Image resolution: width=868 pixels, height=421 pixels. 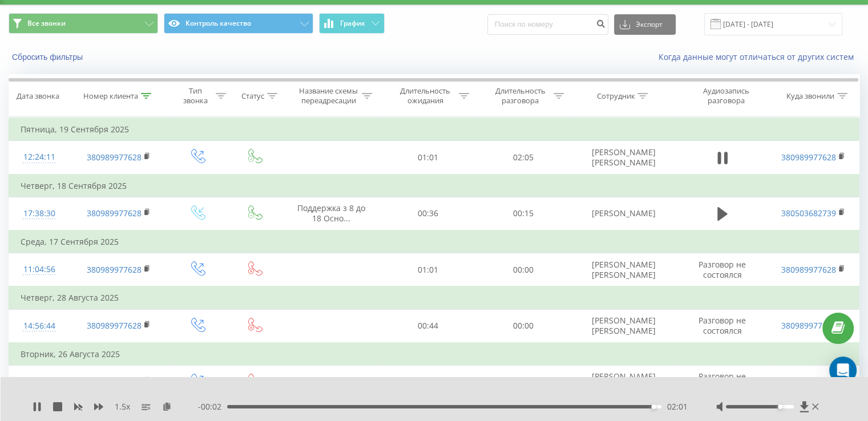 What do you see at coordinates (810, 96) in the screenshot?
I see `div: Куда звонили` at bounding box center [810, 96].